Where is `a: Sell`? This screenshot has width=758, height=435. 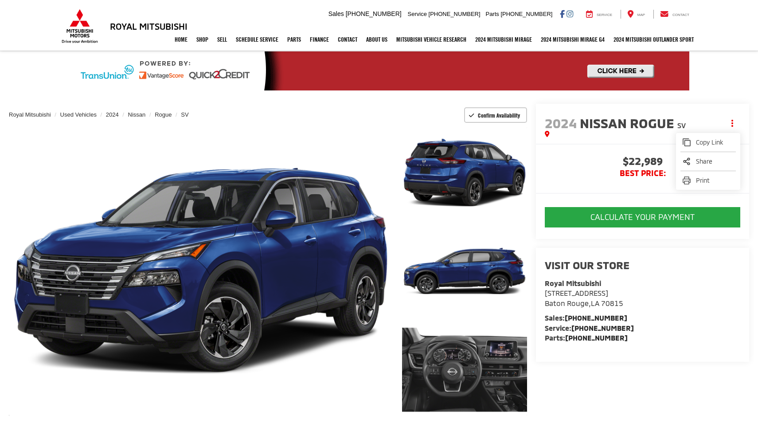 a: Sell is located at coordinates (222, 39).